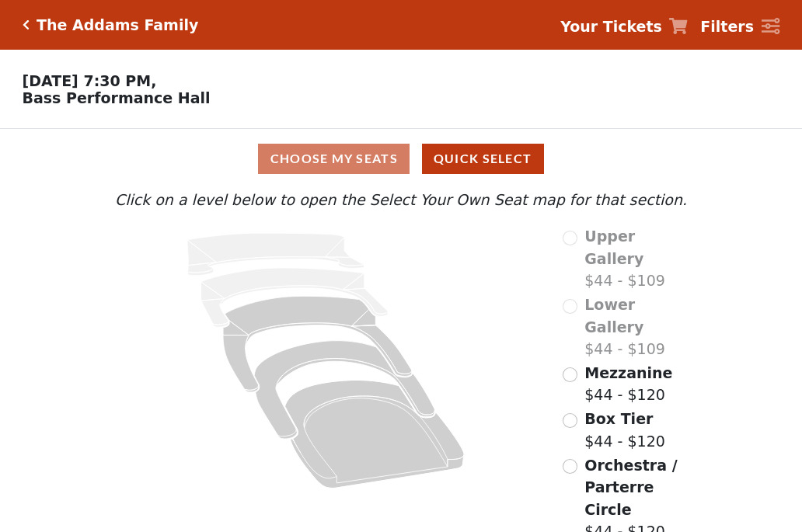 This screenshot has width=802, height=532. I want to click on strong: Filters, so click(726, 27).